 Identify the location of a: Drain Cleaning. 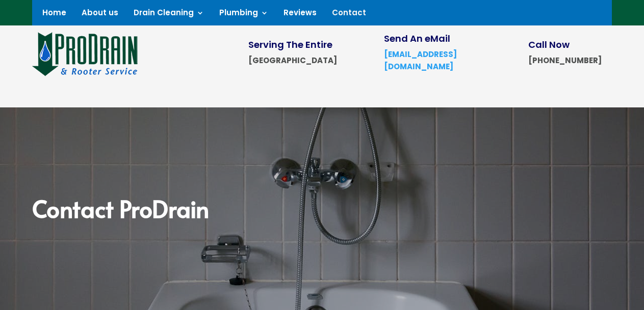
(169, 15).